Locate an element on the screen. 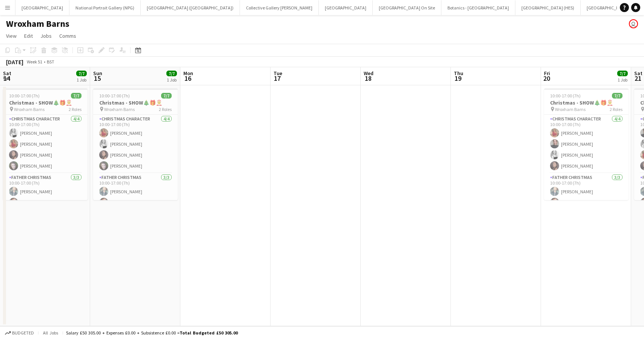 The image size is (644, 339). a: Edit is located at coordinates (28, 36).